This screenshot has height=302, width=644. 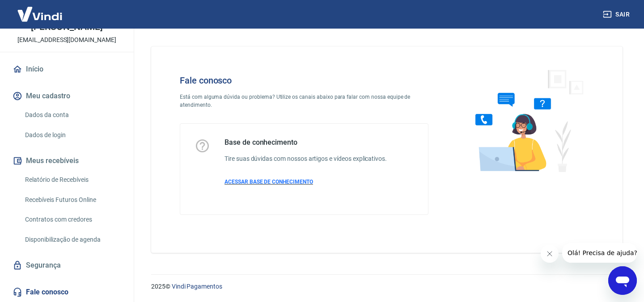 What do you see at coordinates (40, 14) in the screenshot?
I see `img: Vindi` at bounding box center [40, 14].